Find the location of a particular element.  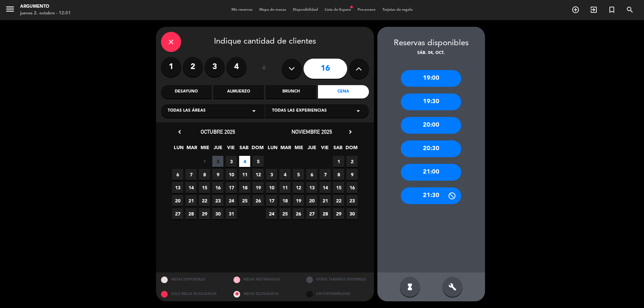

span: Pre-acceso is located at coordinates (367, 10).